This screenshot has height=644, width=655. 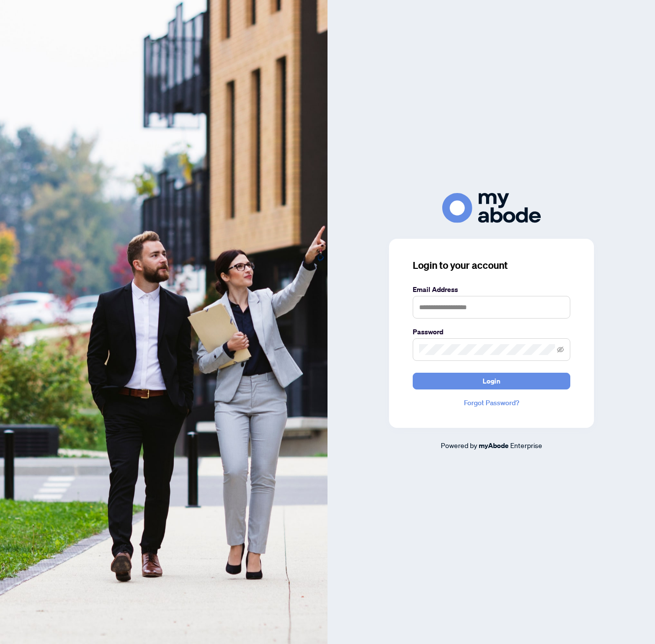 What do you see at coordinates (492, 381) in the screenshot?
I see `span: Login` at bounding box center [492, 381].